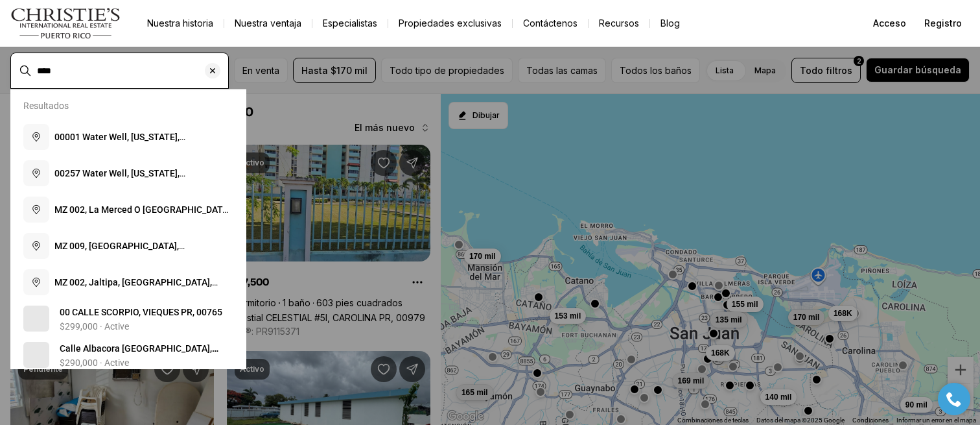  What do you see at coordinates (670, 23) in the screenshot?
I see `a: Blog` at bounding box center [670, 23].